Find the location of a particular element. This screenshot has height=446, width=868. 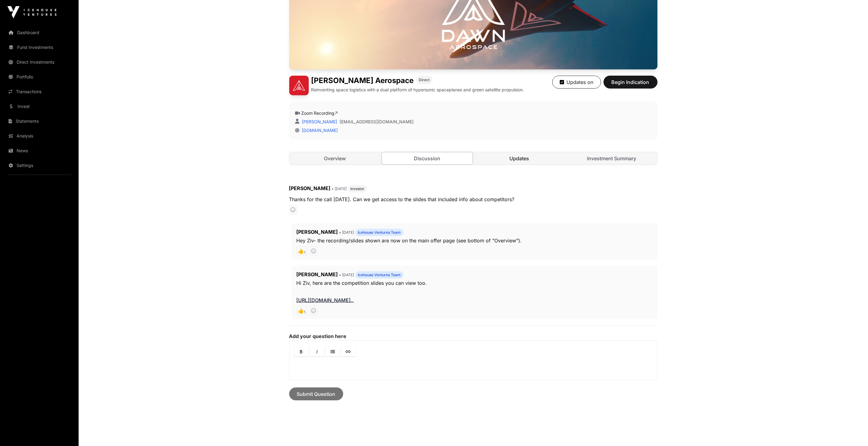

a: Transactions is located at coordinates (39, 91).